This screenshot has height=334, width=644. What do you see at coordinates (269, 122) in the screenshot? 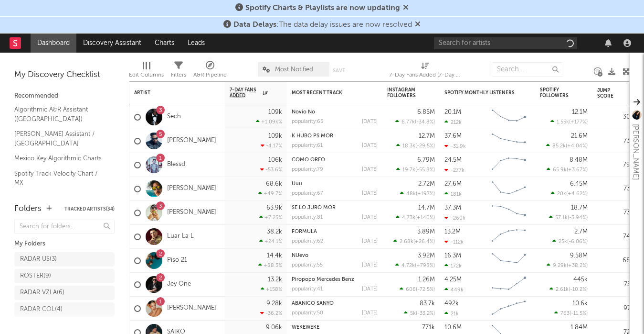
I see `div: +1.09k %` at bounding box center [269, 122].